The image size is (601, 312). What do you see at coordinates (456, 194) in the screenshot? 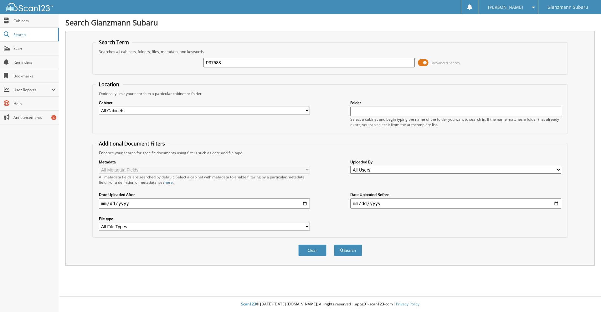
I see `label: Date Uploaded Before` at bounding box center [456, 194].